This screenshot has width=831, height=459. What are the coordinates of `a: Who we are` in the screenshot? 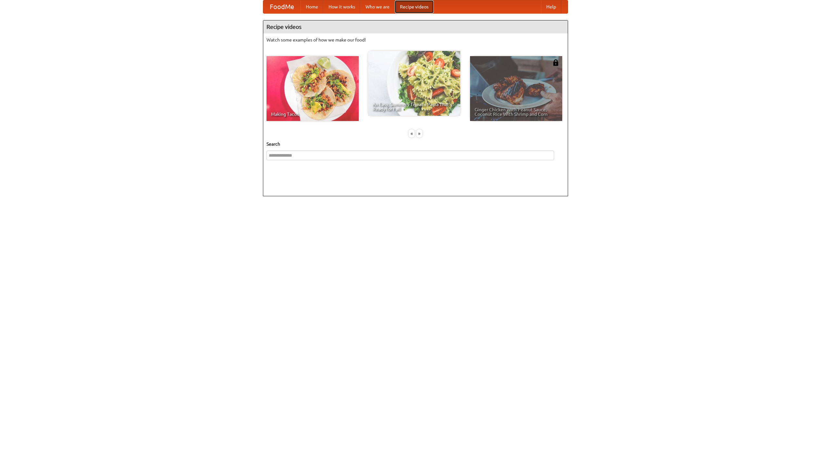 It's located at (378, 7).